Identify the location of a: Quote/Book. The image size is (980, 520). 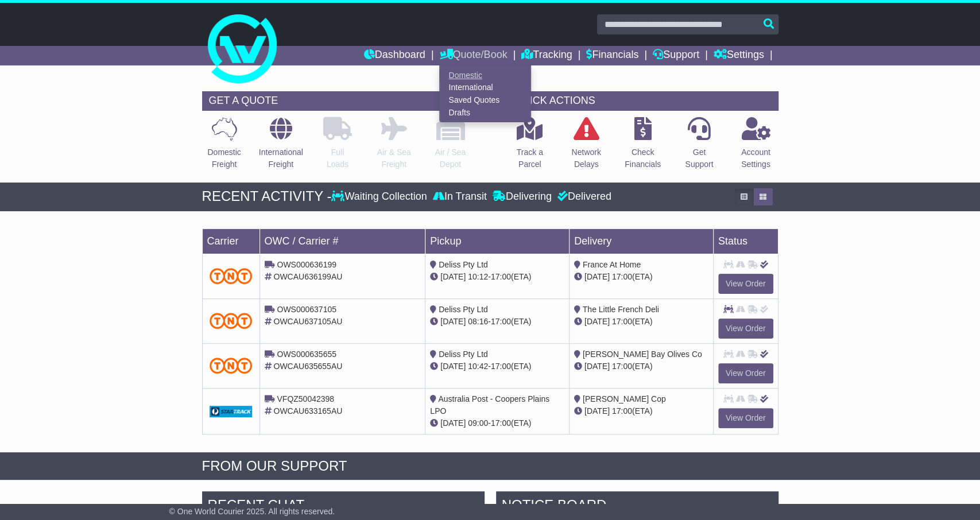
(473, 56).